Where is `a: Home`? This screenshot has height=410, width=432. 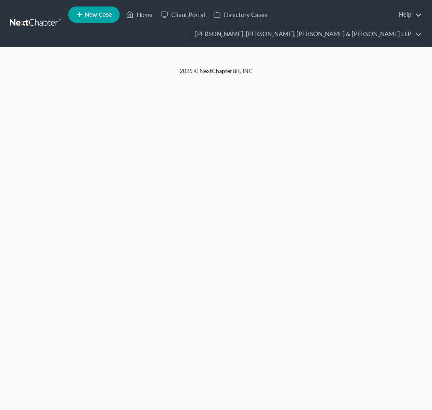
a: Home is located at coordinates (139, 15).